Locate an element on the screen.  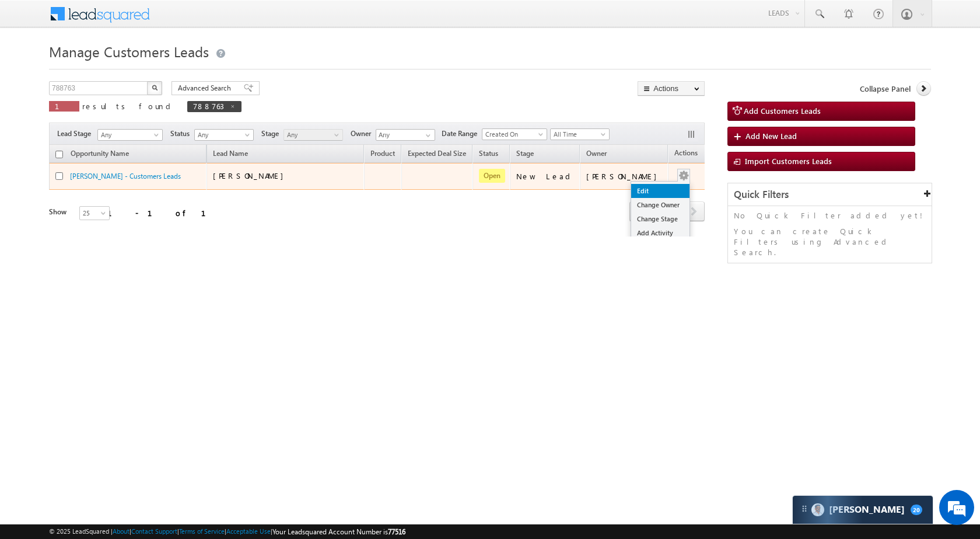
span: Advanced Search is located at coordinates (206, 88).